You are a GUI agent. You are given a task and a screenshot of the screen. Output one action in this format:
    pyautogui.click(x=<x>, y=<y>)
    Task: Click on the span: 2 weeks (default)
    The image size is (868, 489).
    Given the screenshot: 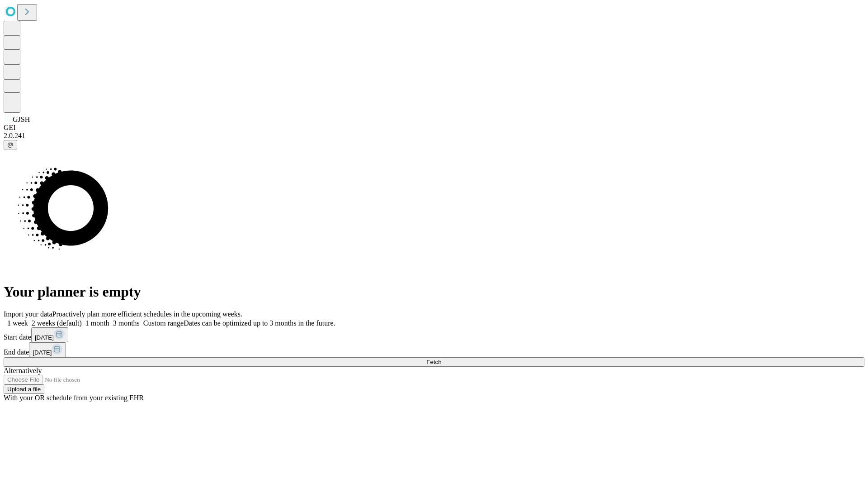 What is the action you would take?
    pyautogui.click(x=57, y=323)
    